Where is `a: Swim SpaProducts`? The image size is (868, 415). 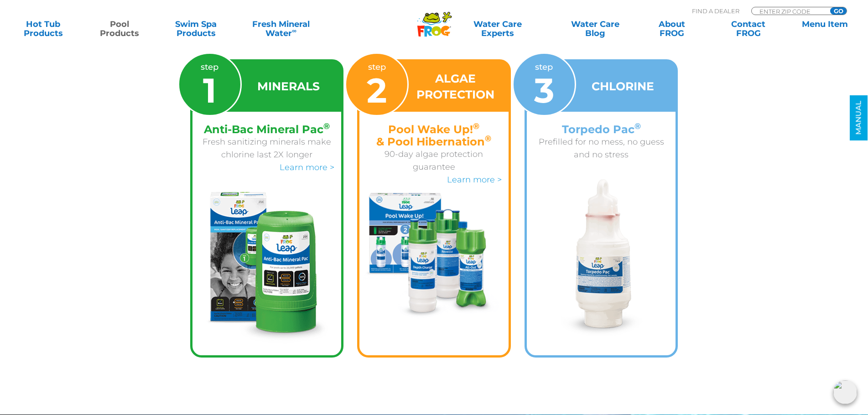
a: Swim SpaProducts is located at coordinates (196, 29).